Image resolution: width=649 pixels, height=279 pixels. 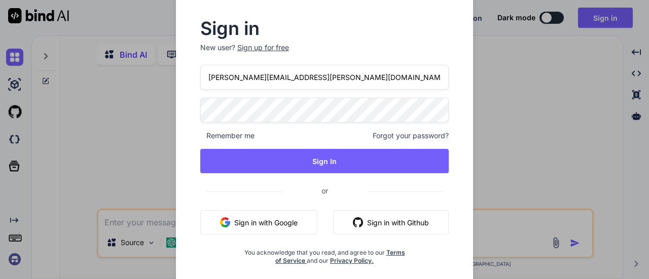 What do you see at coordinates (227, 136) in the screenshot?
I see `span: Remember me` at bounding box center [227, 136].